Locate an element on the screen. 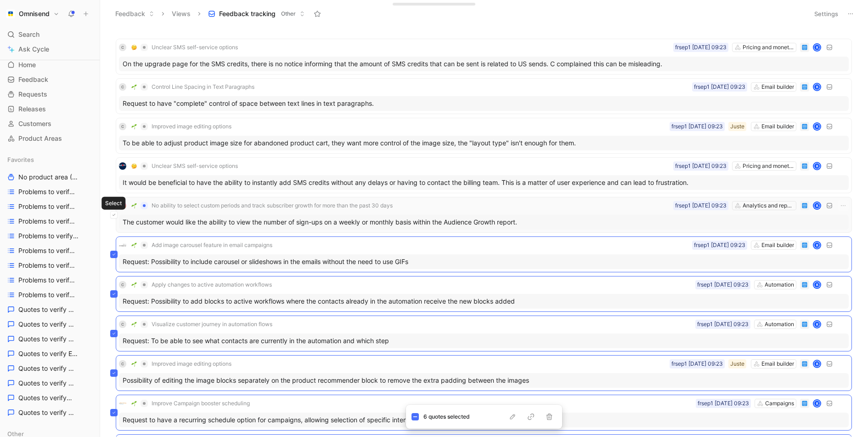 Image resolution: width=868 pixels, height=437 pixels. a: Problems to verify MO is located at coordinates (50, 280).